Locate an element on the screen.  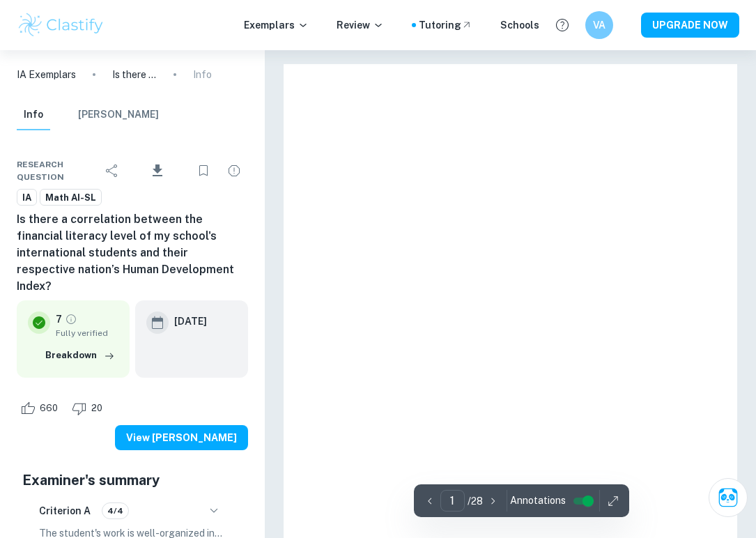
span: Annotations is located at coordinates (538, 501).